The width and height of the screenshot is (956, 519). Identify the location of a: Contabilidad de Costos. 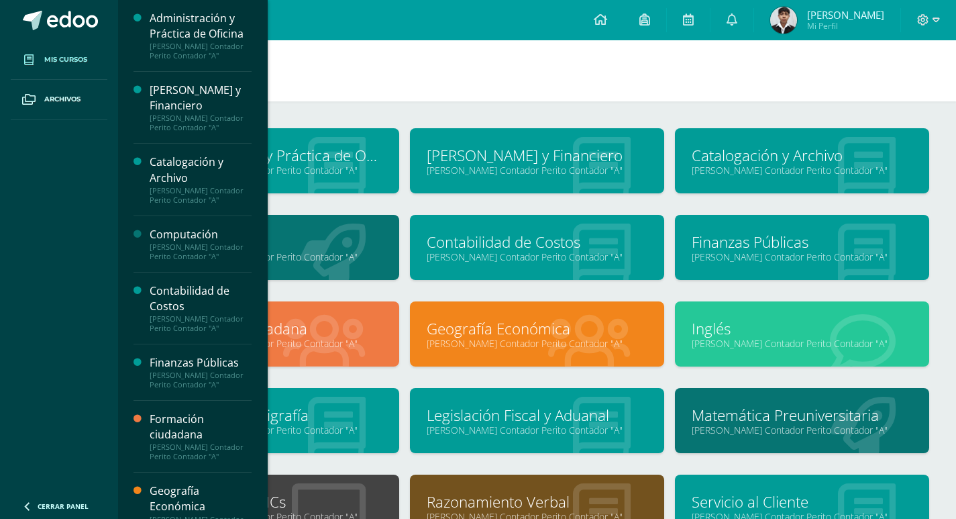
(537, 242).